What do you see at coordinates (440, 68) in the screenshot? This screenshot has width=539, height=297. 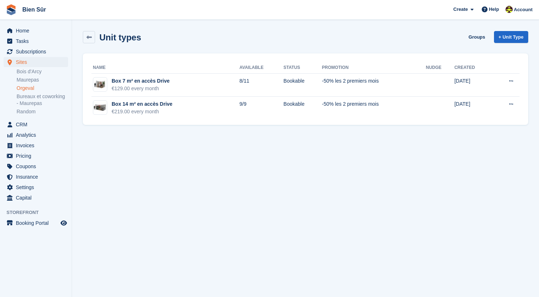 I see `th: Nudge` at bounding box center [440, 68].